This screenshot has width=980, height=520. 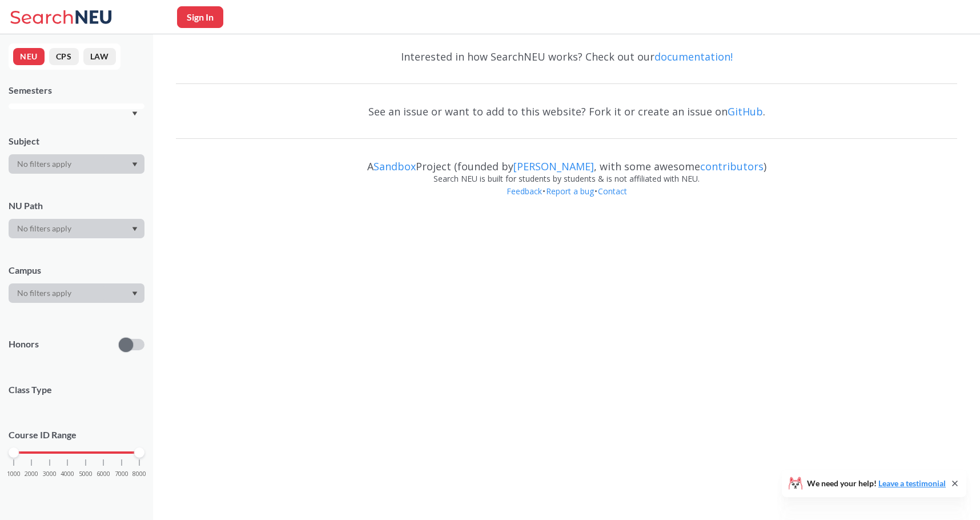 What do you see at coordinates (76, 90) in the screenshot?
I see `div: Semesters` at bounding box center [76, 90].